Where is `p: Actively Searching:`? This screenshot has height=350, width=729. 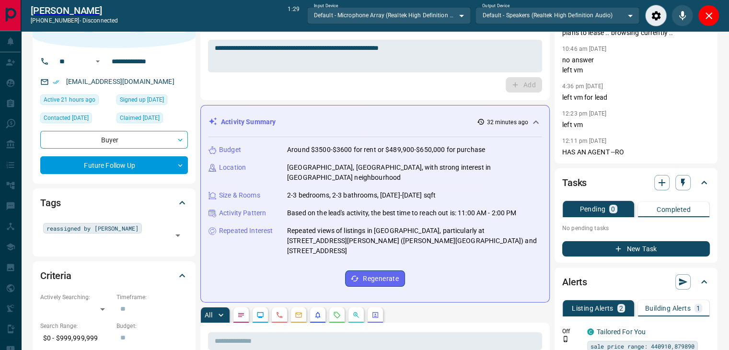 p: Actively Searching: is located at coordinates (76, 297).